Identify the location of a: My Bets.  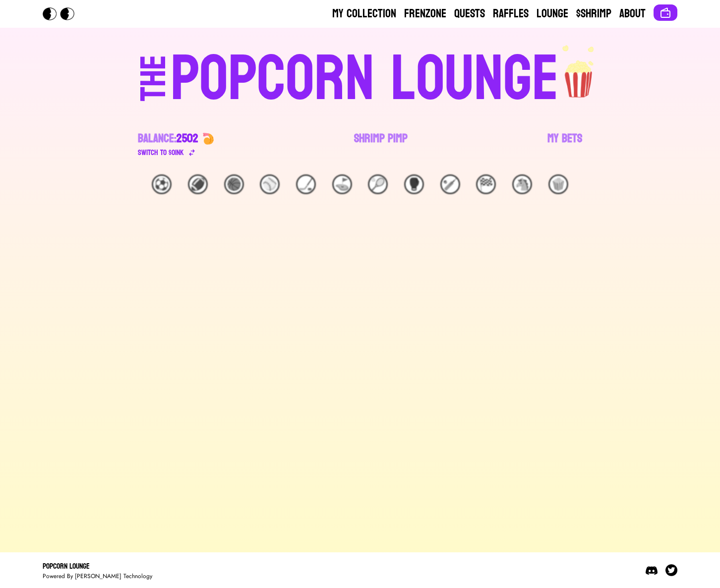
(565, 145).